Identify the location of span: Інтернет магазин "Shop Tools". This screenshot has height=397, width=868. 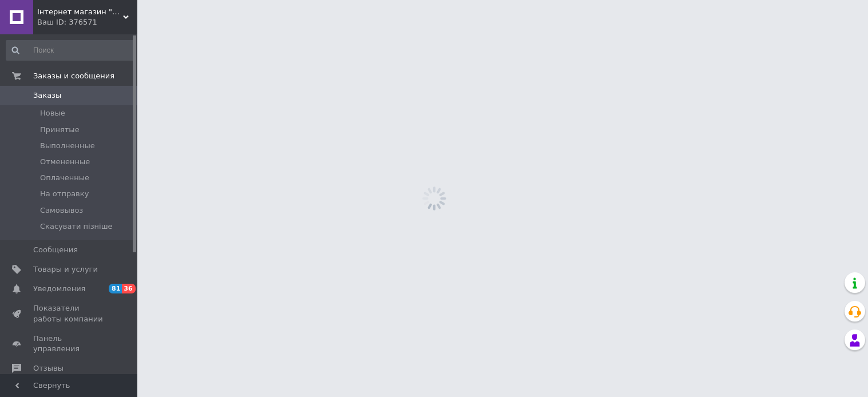
(80, 12).